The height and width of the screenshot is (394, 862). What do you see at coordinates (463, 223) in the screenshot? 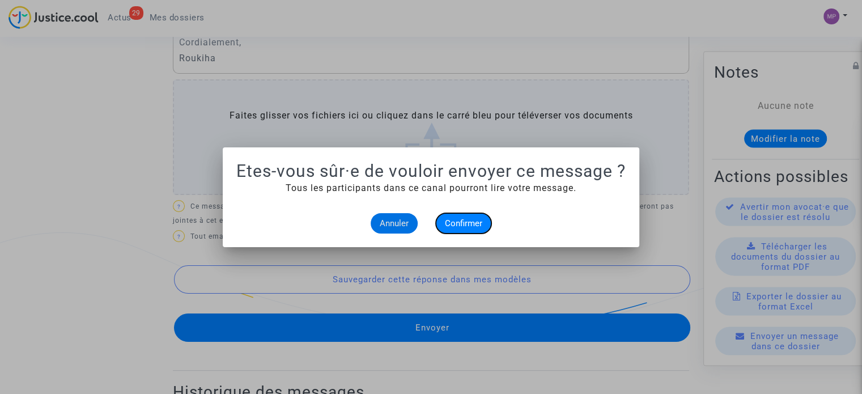
I see `button: Confirmer` at bounding box center [463, 223].